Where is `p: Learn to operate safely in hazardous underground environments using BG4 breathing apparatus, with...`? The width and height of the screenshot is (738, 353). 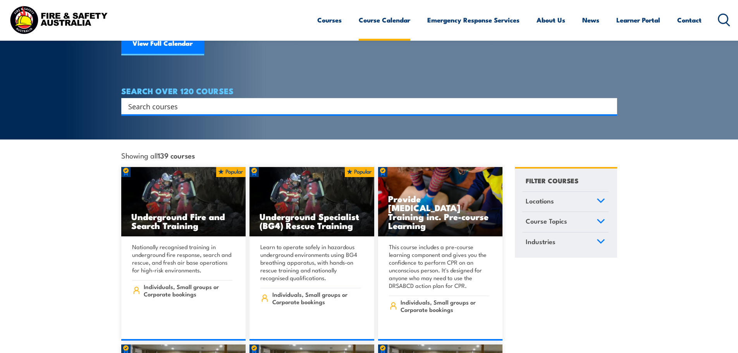 p: Learn to operate safely in hazardous underground environments using BG4 breathing apparatus, with... is located at coordinates (311, 262).